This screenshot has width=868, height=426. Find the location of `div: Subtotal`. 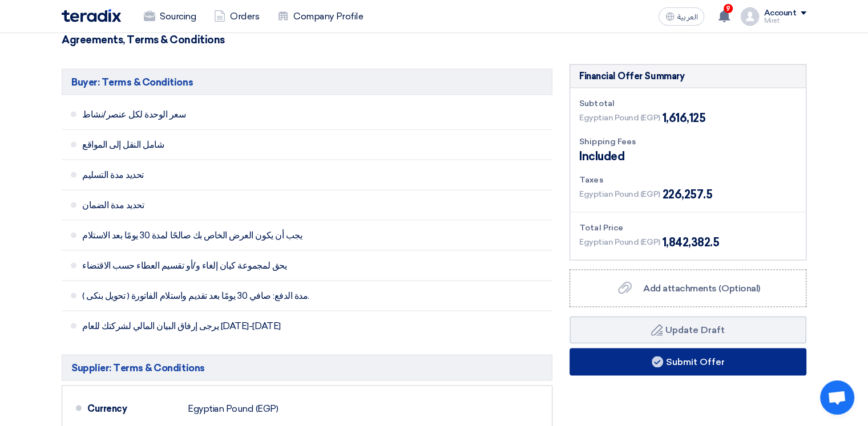

div: Subtotal is located at coordinates (688, 102).